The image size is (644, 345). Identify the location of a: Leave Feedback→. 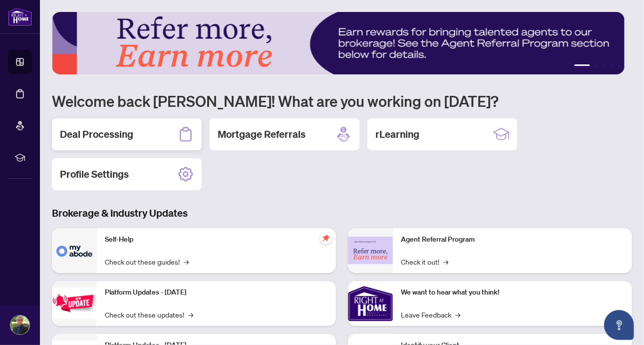
(431, 315).